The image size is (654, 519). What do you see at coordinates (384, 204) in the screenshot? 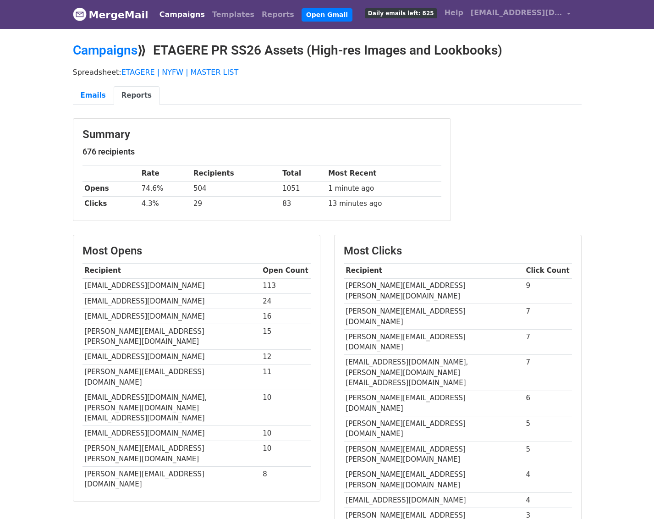
I see `td: 13 minutes ago` at bounding box center [384, 204].